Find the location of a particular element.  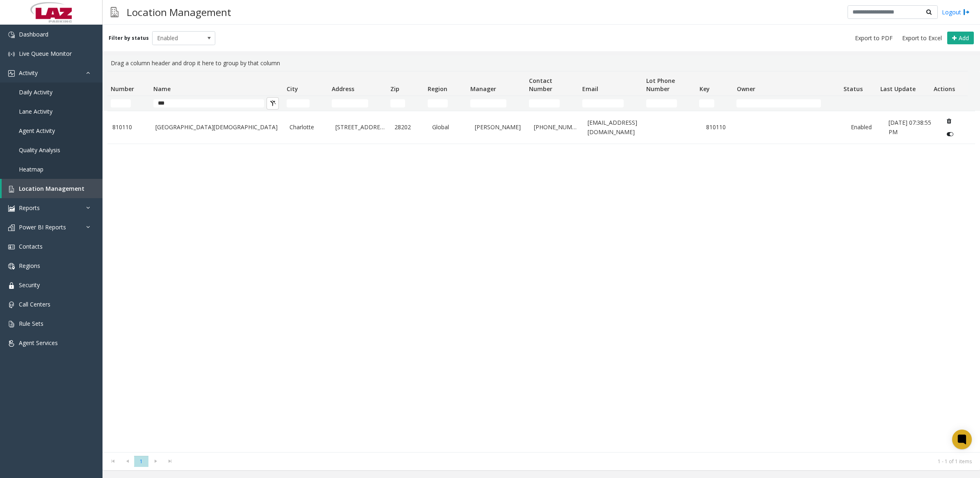

td: Manager Filter is located at coordinates (497, 104).